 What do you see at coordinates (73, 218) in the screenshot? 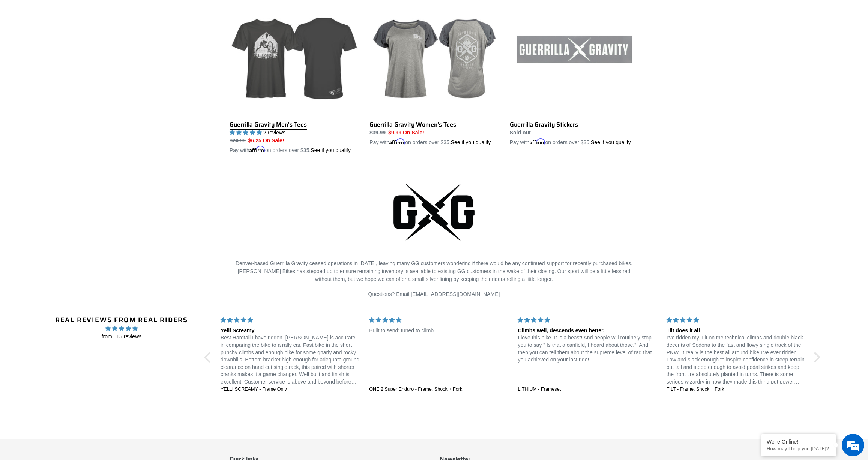
I see `textarea: Type your message and hit 'Enter'` at bounding box center [73, 218].